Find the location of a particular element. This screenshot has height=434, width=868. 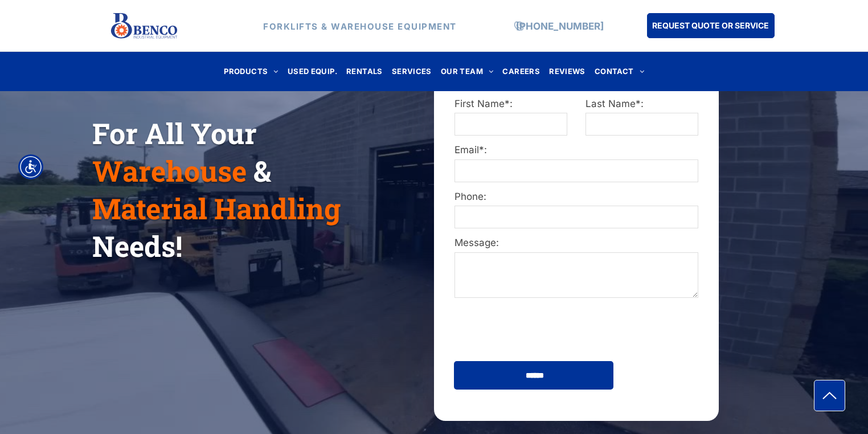

label: Phone: is located at coordinates (576, 197).